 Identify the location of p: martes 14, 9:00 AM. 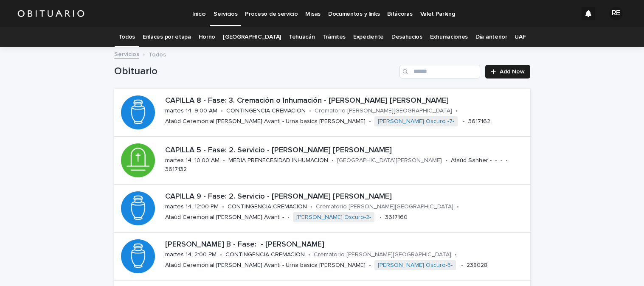
(191, 111).